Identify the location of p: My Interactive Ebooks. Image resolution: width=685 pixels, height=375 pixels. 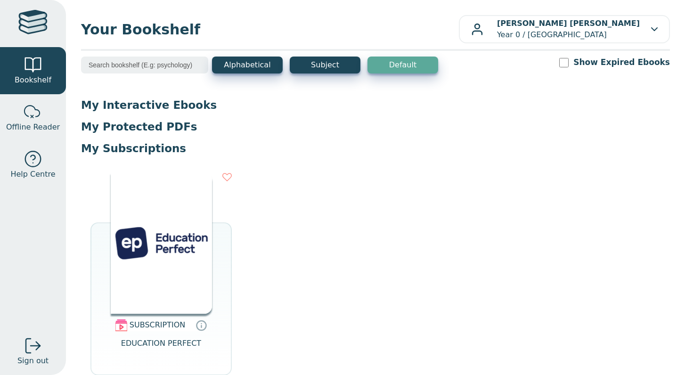
(375, 105).